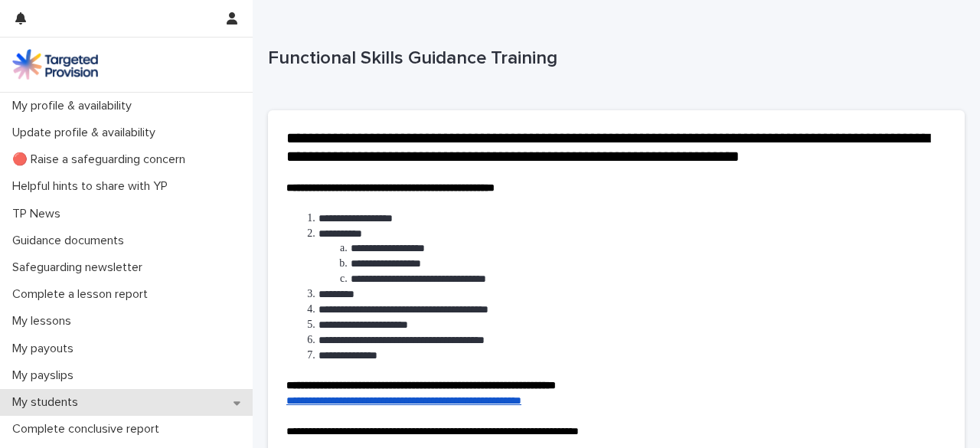 The image size is (980, 448). What do you see at coordinates (613, 58) in the screenshot?
I see `p: Functional Skills Guidance Training` at bounding box center [613, 58].